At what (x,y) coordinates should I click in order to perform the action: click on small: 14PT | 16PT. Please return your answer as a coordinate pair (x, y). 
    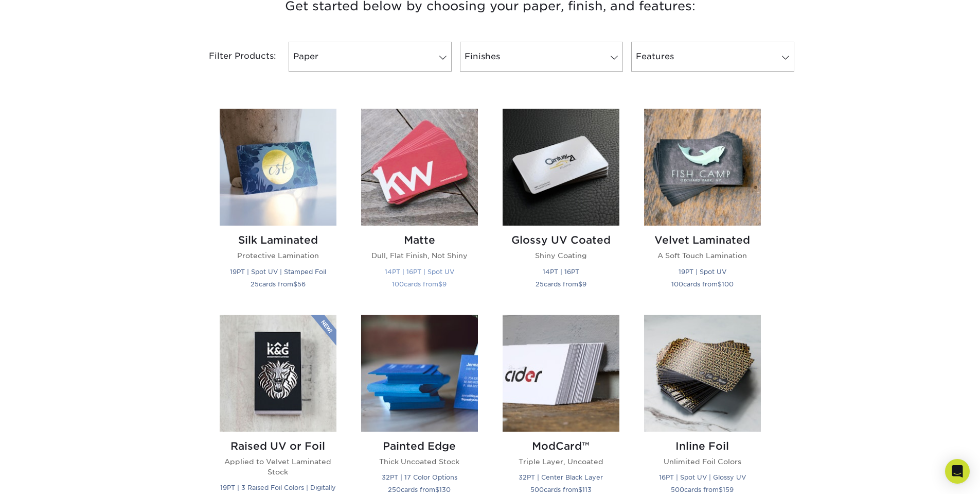
    Looking at the image, I should click on (561, 271).